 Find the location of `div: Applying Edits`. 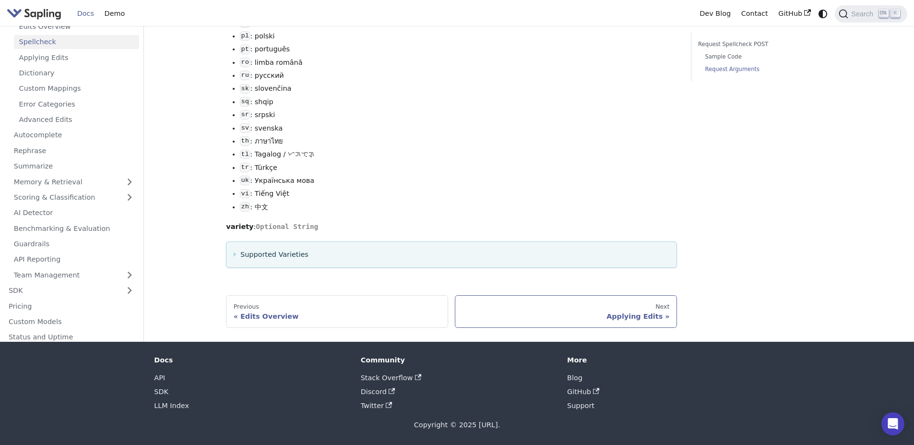

div: Applying Edits is located at coordinates (566, 316).